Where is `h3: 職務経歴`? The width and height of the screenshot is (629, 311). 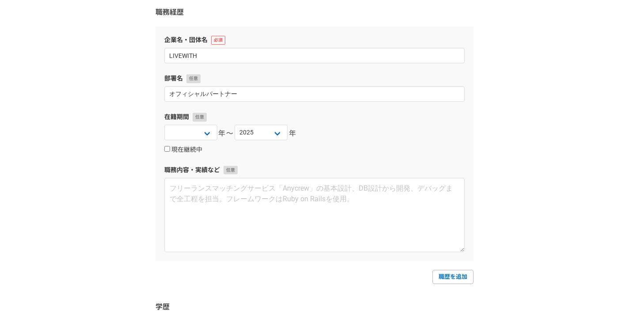 h3: 職務経歴 is located at coordinates (314, 12).